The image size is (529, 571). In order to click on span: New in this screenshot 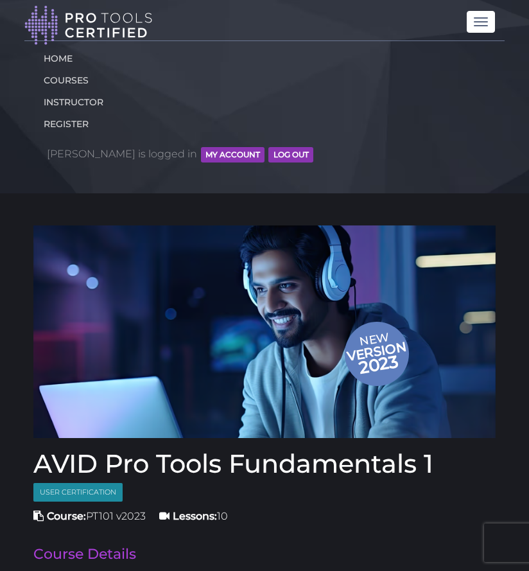, I will do `click(378, 355)`.